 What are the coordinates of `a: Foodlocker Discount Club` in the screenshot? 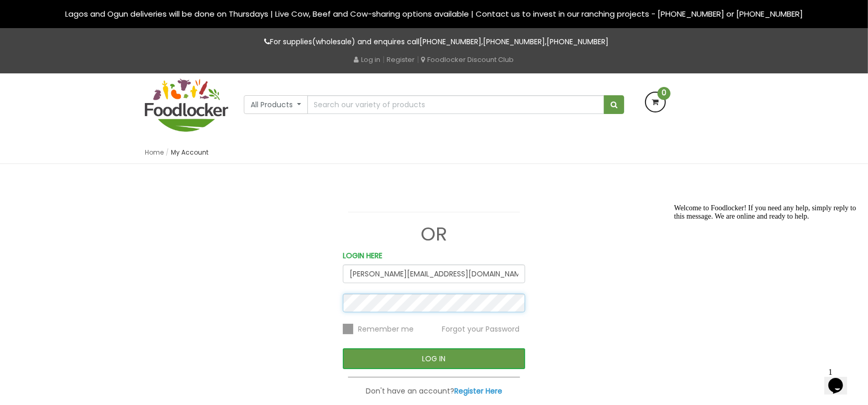 It's located at (468, 60).